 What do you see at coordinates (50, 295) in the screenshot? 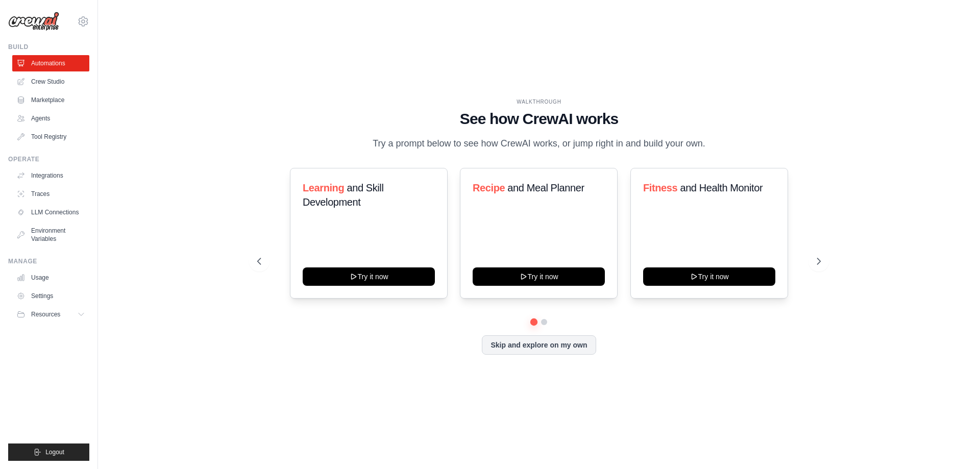
I see `a: Settings` at bounding box center [50, 295].